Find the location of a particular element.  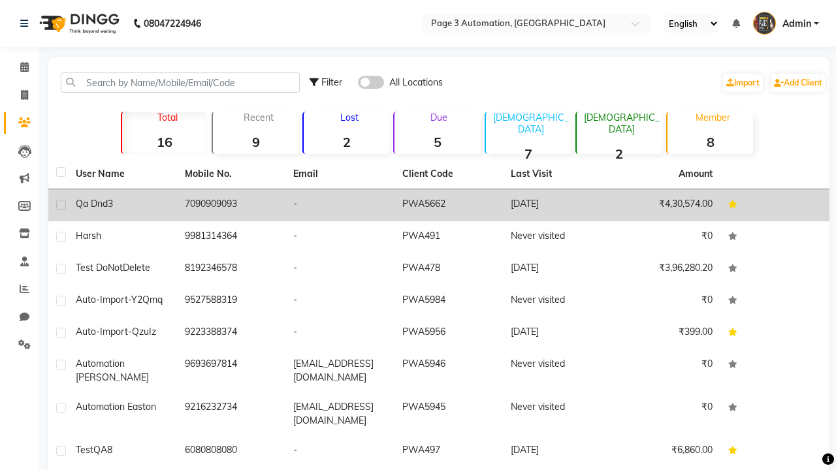

strong: 5 is located at coordinates (437, 142).